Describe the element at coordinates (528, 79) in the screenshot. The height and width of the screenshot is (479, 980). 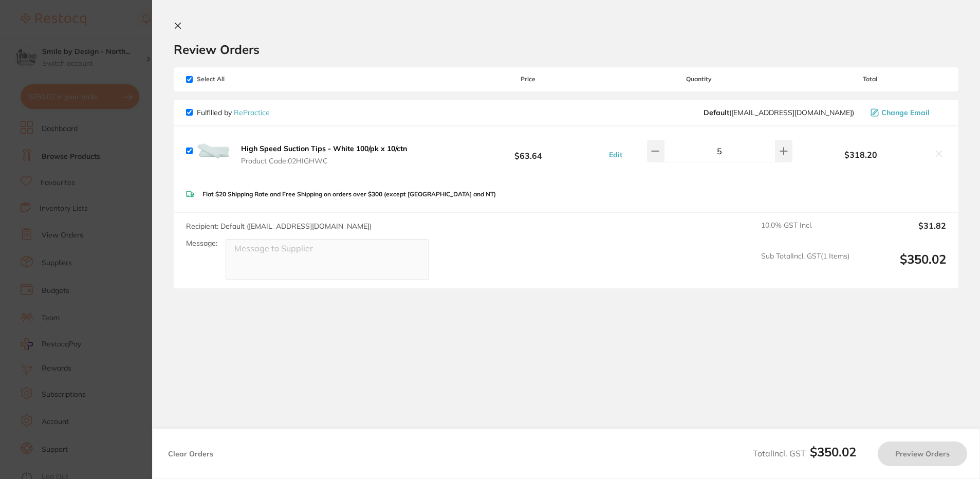
I see `span: Price` at that location.